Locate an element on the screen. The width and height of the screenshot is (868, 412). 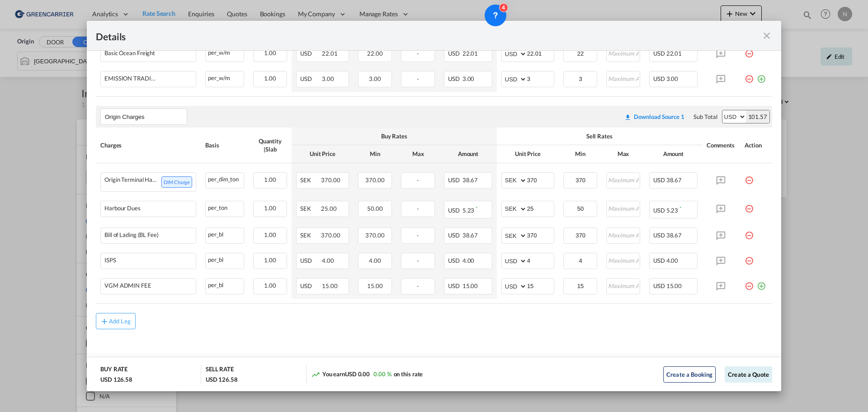
input: 25 is located at coordinates (540, 208).